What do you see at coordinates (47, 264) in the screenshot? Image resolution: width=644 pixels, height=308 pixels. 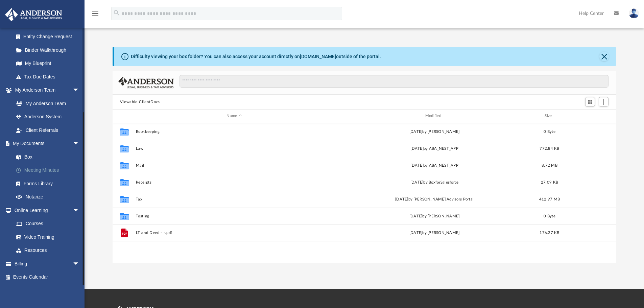 I see `a: Billingarrow_drop_down` at bounding box center [47, 264].